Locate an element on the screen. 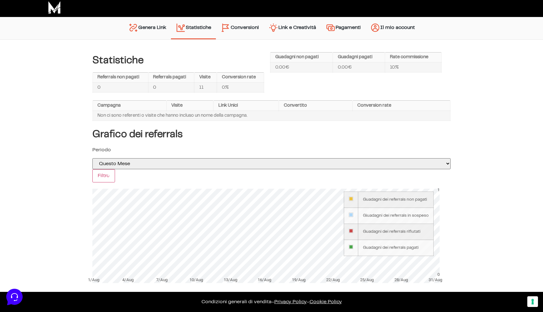 Image resolution: width=543 pixels, height=312 pixels. th: Guadagni pagati is located at coordinates (359, 58).